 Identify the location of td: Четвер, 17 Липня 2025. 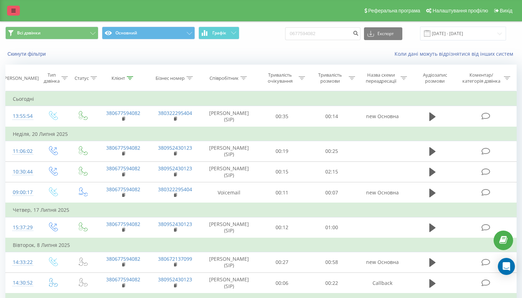
(261, 210).